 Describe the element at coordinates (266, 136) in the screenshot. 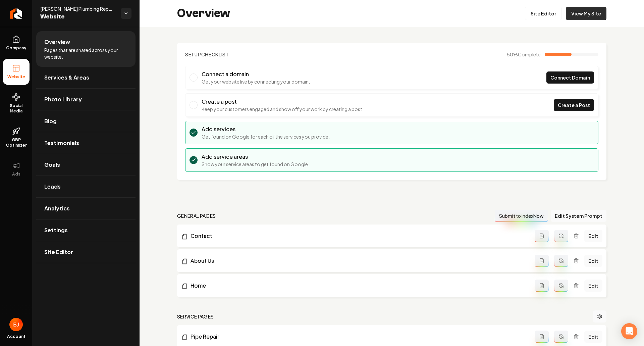

I see `p: Get found on Google for each of the services you provide.` at that location.